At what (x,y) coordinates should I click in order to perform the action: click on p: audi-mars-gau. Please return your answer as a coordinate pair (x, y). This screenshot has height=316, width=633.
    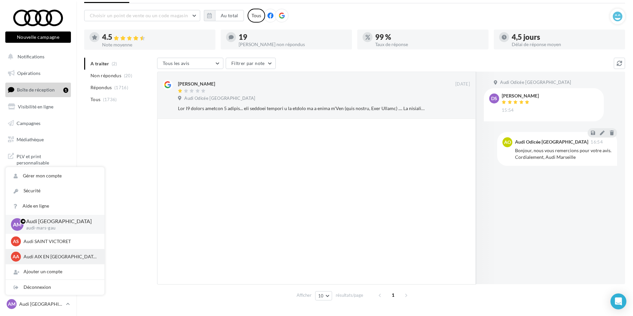
    Looking at the image, I should click on (60, 228).